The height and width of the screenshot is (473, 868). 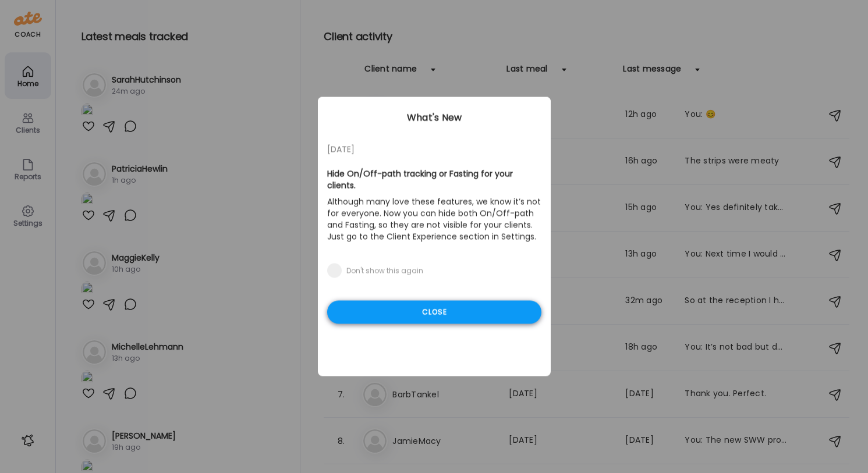 What do you see at coordinates (434, 219) in the screenshot?
I see `p: Although many love these features, we know it’s not for everyone. Now you can hide both On/Off-pa...` at bounding box center [434, 219].